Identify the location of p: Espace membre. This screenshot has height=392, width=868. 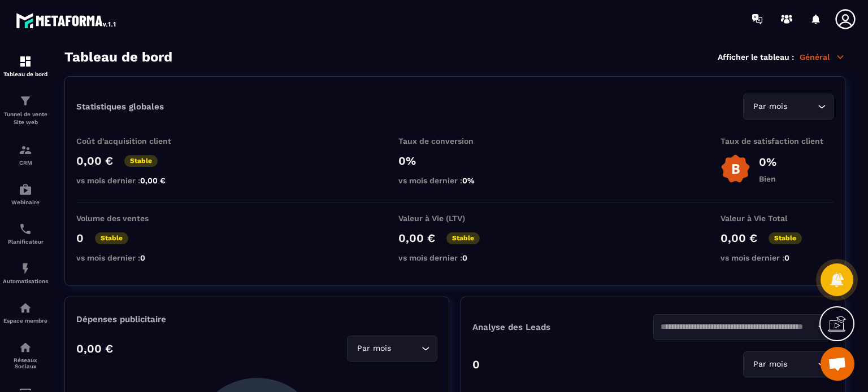
(26, 321).